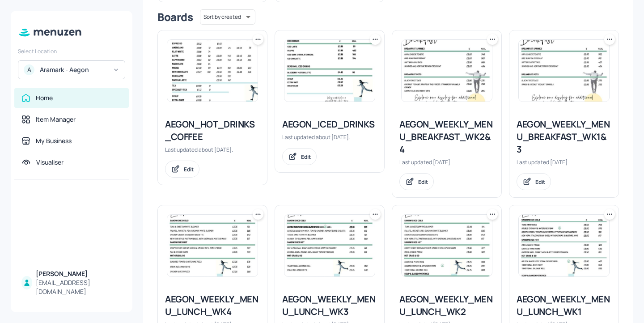  What do you see at coordinates (212, 305) in the screenshot?
I see `div: AEGON_WEEKLY_MENU_LUNCH_WK4` at bounding box center [212, 305].